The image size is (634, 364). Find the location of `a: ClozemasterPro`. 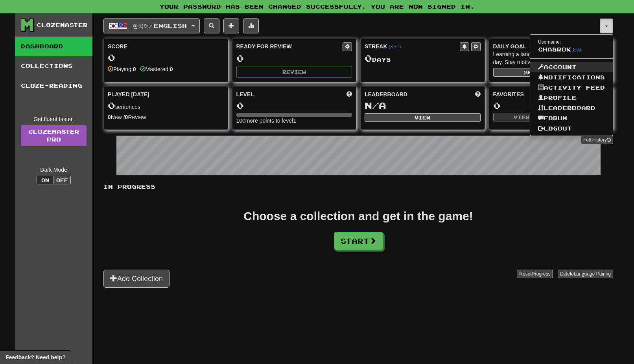

a: ClozemasterPro is located at coordinates (54, 136).